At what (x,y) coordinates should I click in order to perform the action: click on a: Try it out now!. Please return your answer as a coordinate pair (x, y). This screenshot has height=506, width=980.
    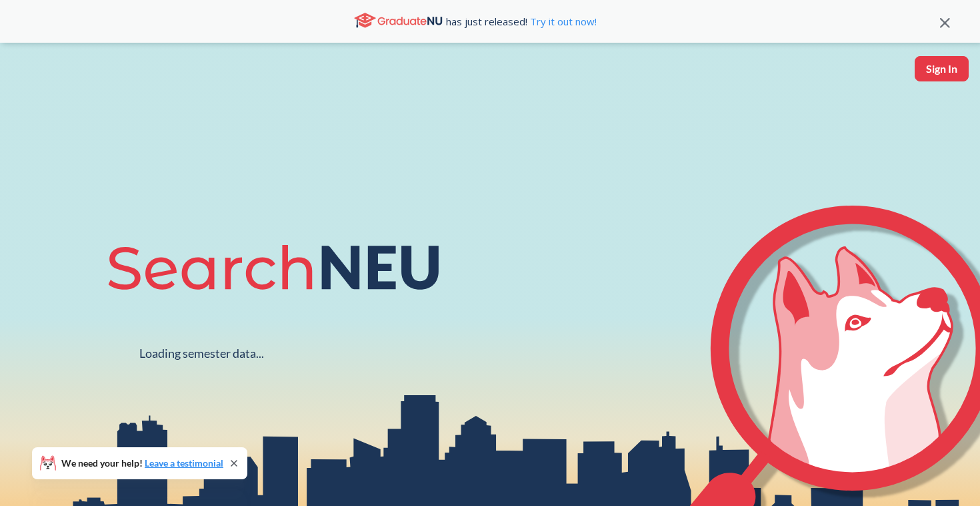
    Looking at the image, I should click on (562, 22).